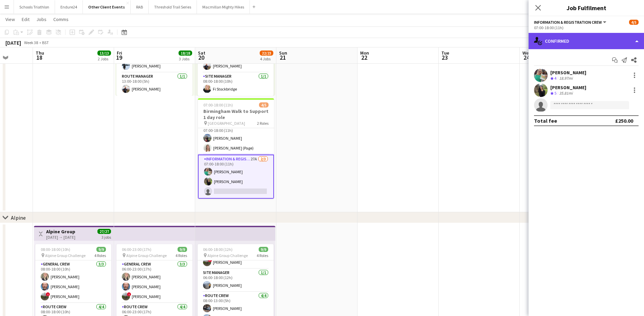 The image size is (644, 316). I want to click on span: Information & registration crew, so click(568, 22).